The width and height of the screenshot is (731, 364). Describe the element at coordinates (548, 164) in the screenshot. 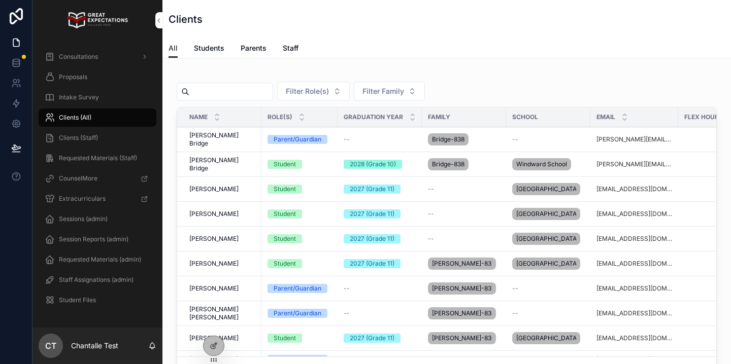

I see `a: Windward School` at that location.